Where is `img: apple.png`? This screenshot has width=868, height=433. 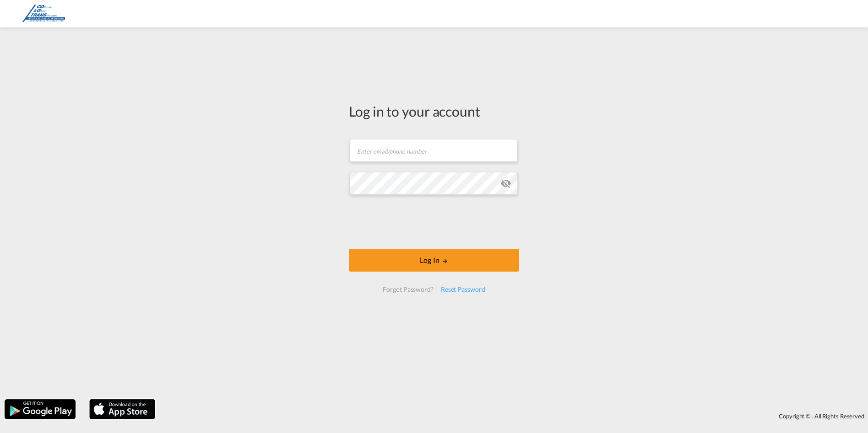
img: apple.png is located at coordinates (122, 409).